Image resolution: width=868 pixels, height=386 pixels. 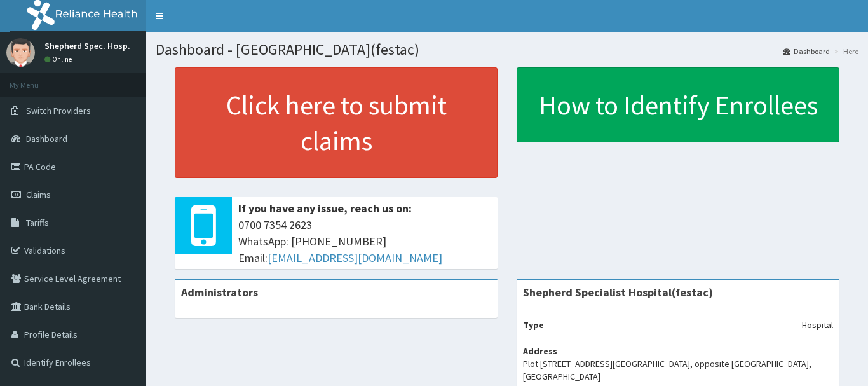 I want to click on img: User Image, so click(x=20, y=52).